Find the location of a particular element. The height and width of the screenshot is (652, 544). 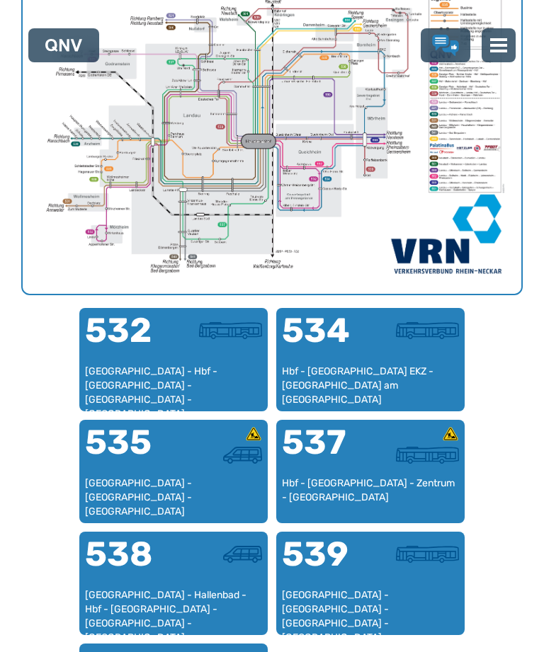

div: 532 is located at coordinates (129, 339).